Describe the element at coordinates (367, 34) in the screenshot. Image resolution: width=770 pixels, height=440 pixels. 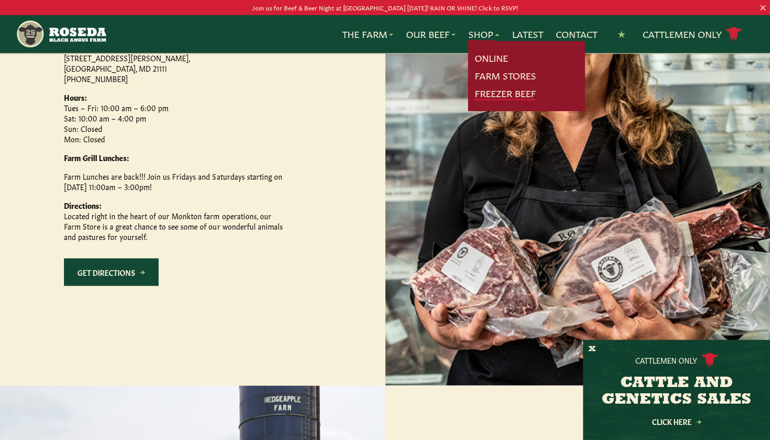
I see `a: The Farm` at that location.